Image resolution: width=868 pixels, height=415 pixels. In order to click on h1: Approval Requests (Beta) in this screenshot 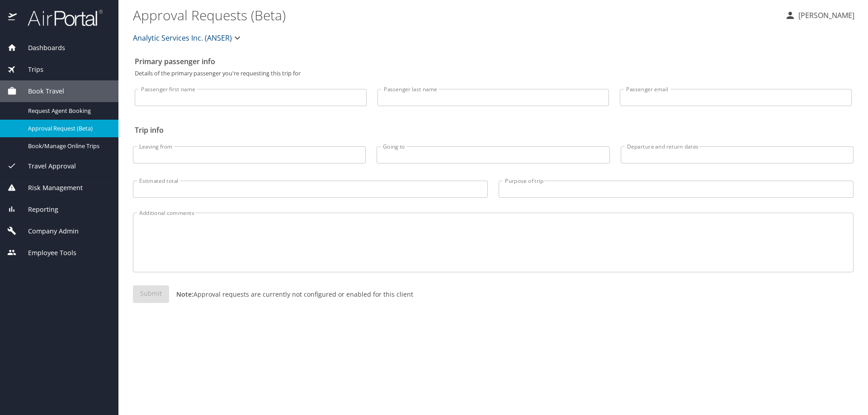, I will do `click(455, 15)`.